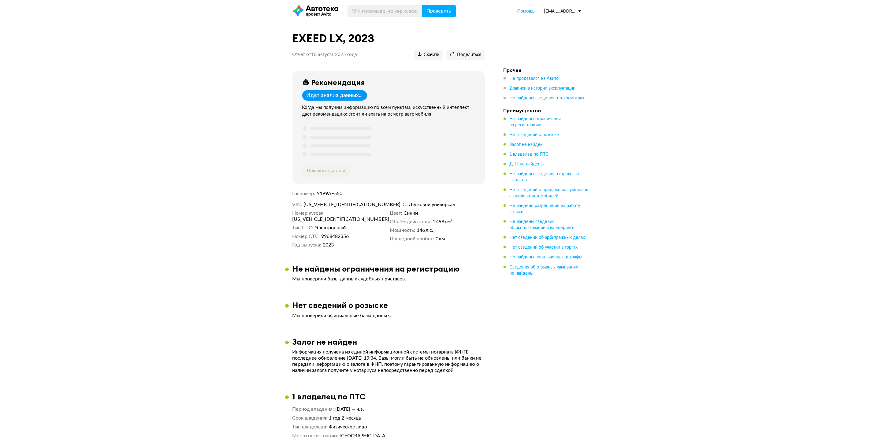 This screenshot has height=437, width=874. I want to click on h3: Не найдены ограничения на регистрацию, so click(376, 269).